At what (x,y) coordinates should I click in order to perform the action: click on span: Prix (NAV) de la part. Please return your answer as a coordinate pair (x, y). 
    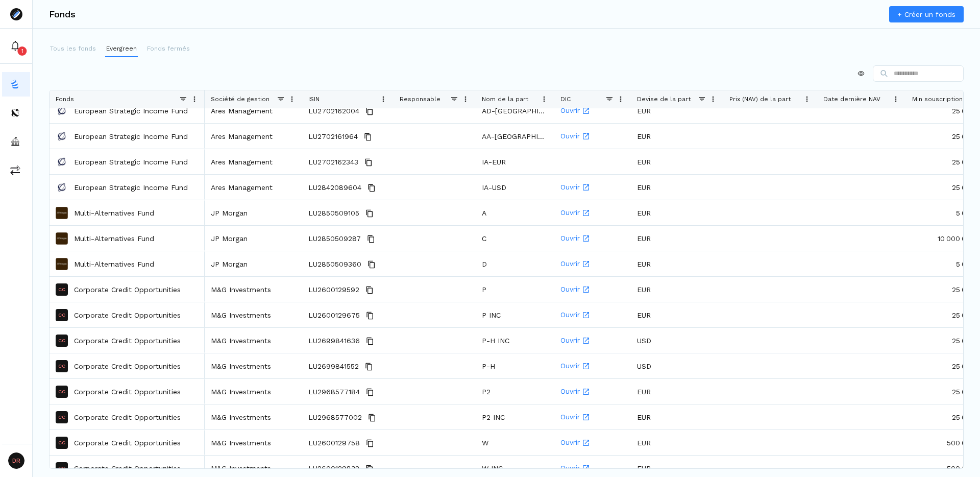
    Looking at the image, I should click on (760, 99).